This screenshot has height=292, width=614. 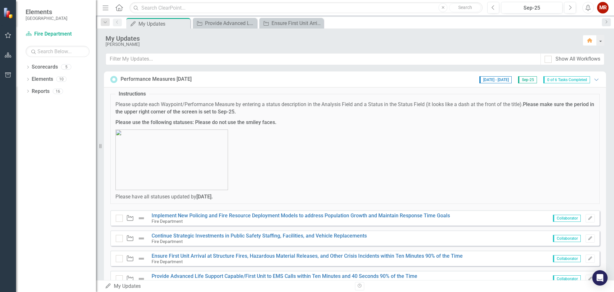 What do you see at coordinates (58, 51) in the screenshot?
I see `input: Search Below...` at bounding box center [58, 51].